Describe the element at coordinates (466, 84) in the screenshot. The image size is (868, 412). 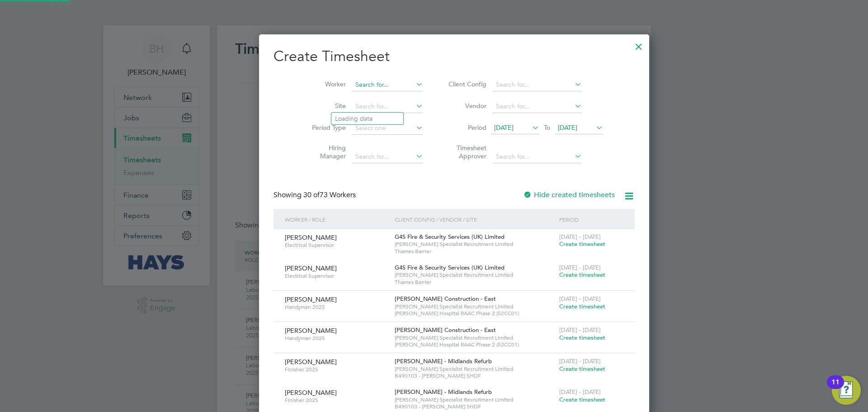
I see `label: Client Config` at that location.